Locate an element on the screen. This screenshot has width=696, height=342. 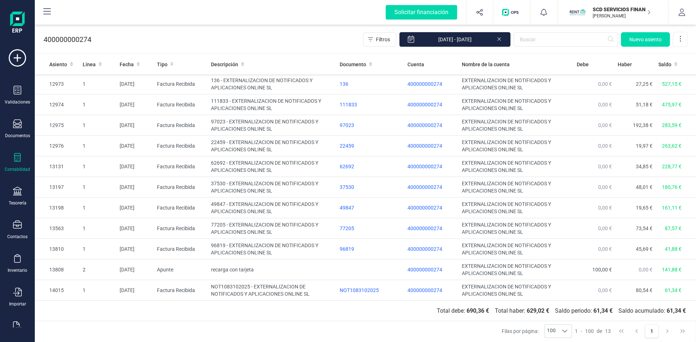
td: 77205 - EXTERNALIZACION DE NOTIFICADOS Y APLICACIONES ONLINE SL is located at coordinates (272, 229).